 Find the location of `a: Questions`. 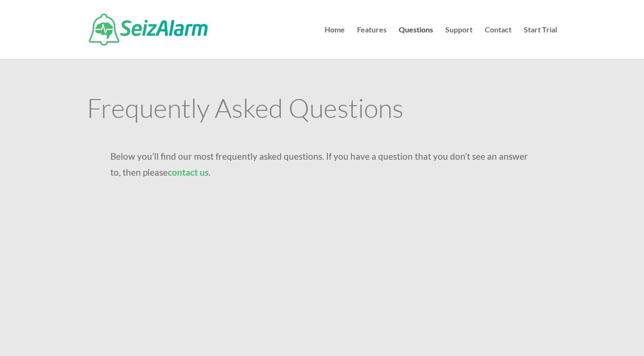

a: Questions is located at coordinates (415, 43).